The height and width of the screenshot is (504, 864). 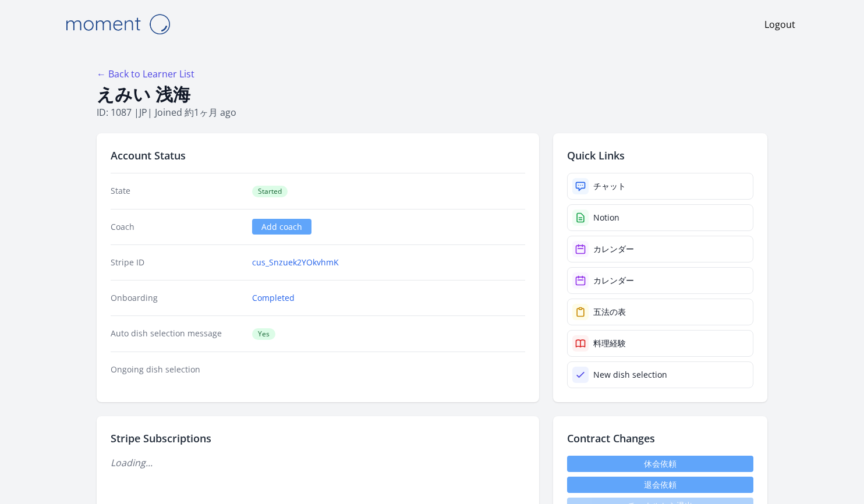 I want to click on a: チャット, so click(x=660, y=186).